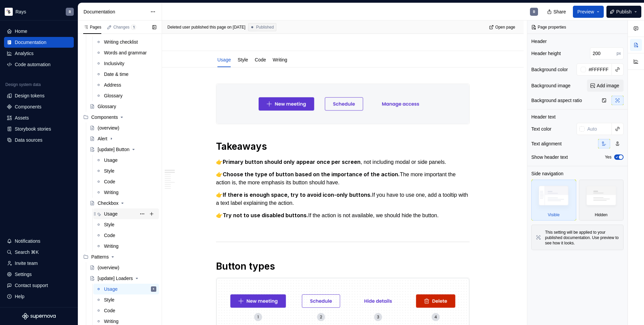 This screenshot has width=644, height=325. I want to click on strong: Choose the type of button based on the importance of the action., so click(312, 174).